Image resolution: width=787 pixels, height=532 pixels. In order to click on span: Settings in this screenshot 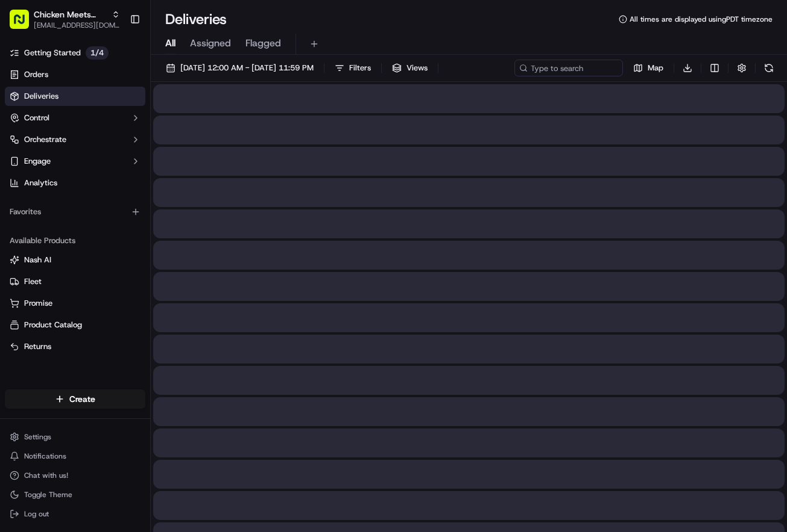, I will do `click(38, 438)`.